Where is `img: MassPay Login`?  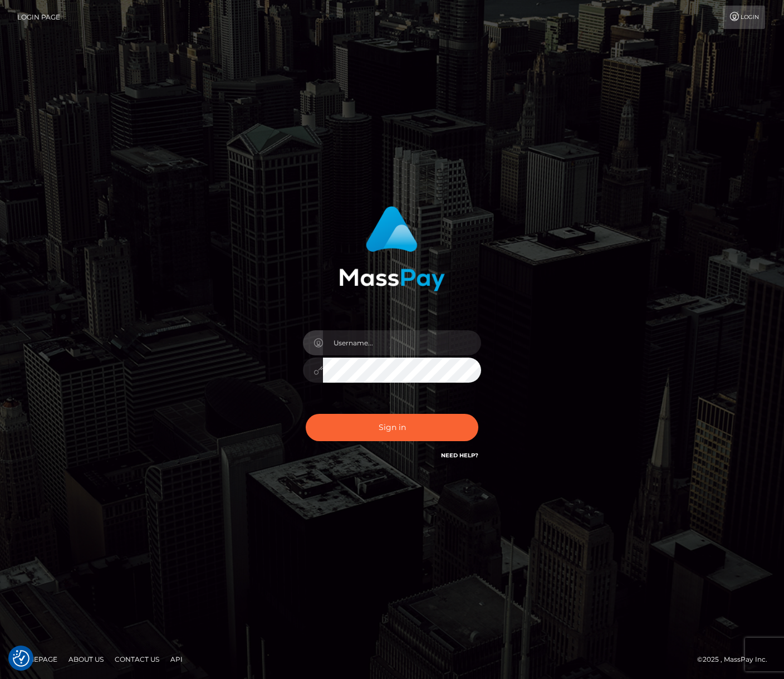
img: MassPay Login is located at coordinates (392, 248).